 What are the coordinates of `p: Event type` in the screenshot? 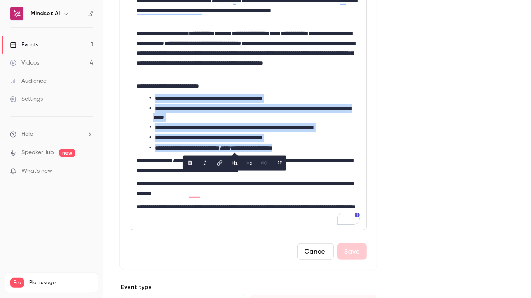 It's located at (248, 288).